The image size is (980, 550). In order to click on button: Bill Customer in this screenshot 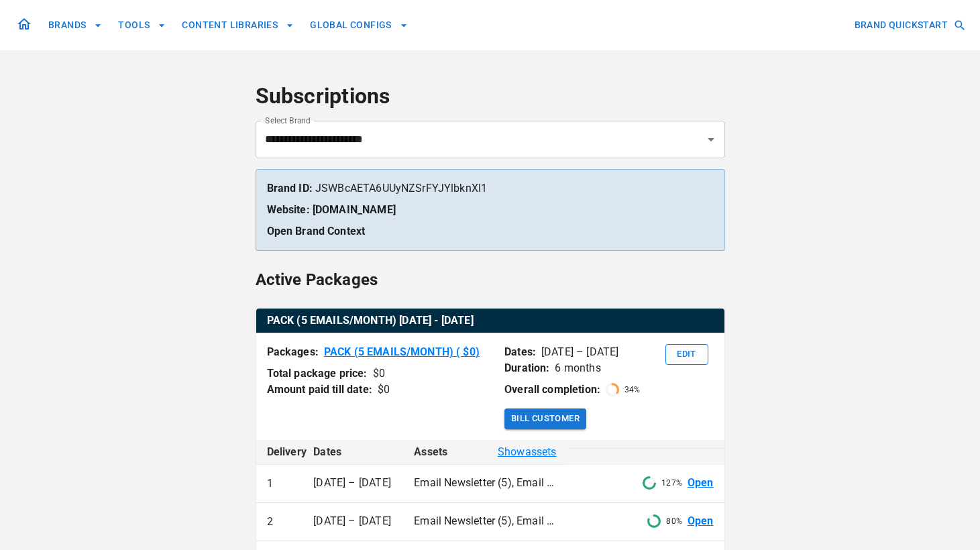, I will do `click(545, 419)`.